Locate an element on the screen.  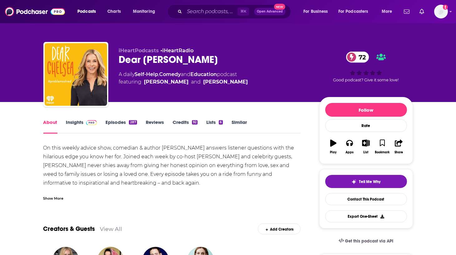
a: About is located at coordinates (50, 126).